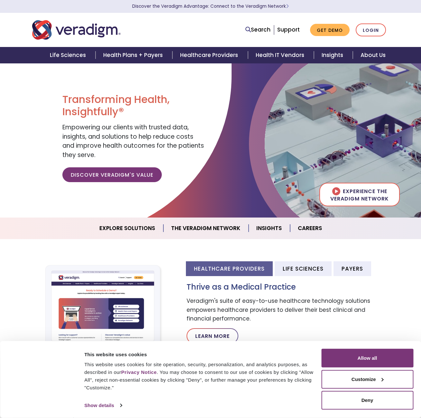  What do you see at coordinates (112, 175) in the screenshot?
I see `a: Discover Veradigm's Value` at bounding box center [112, 175].